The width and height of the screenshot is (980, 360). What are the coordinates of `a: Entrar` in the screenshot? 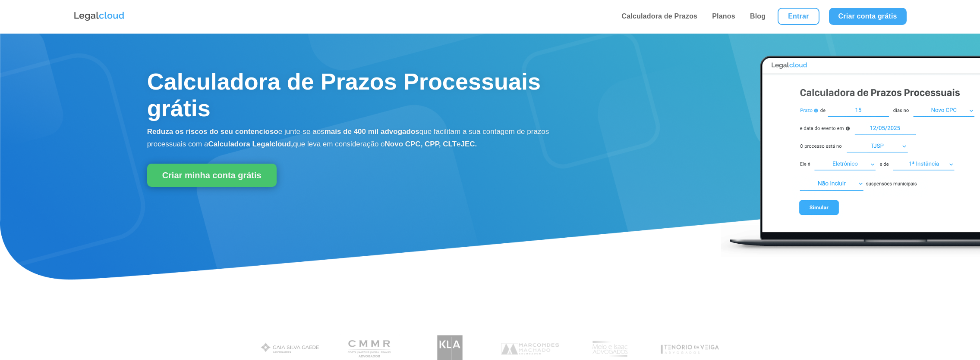 It's located at (798, 16).